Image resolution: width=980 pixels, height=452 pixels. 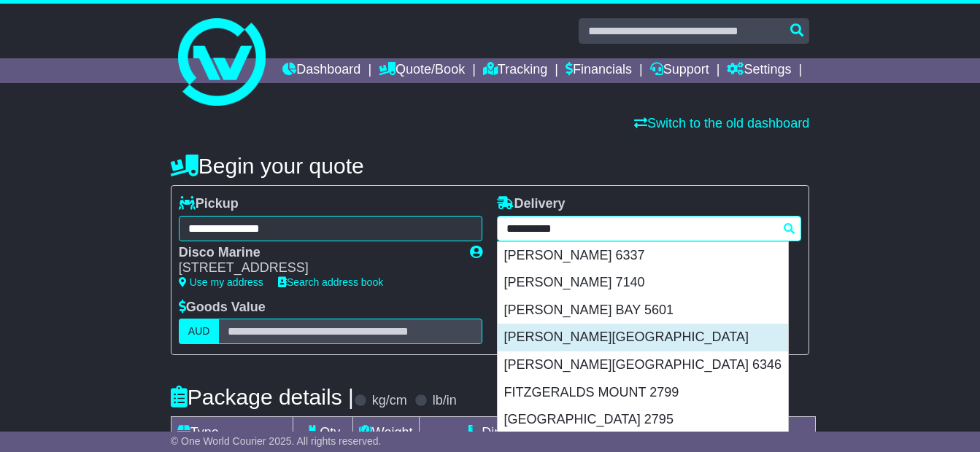 I want to click on typeahead: Please provide city, so click(x=648, y=228).